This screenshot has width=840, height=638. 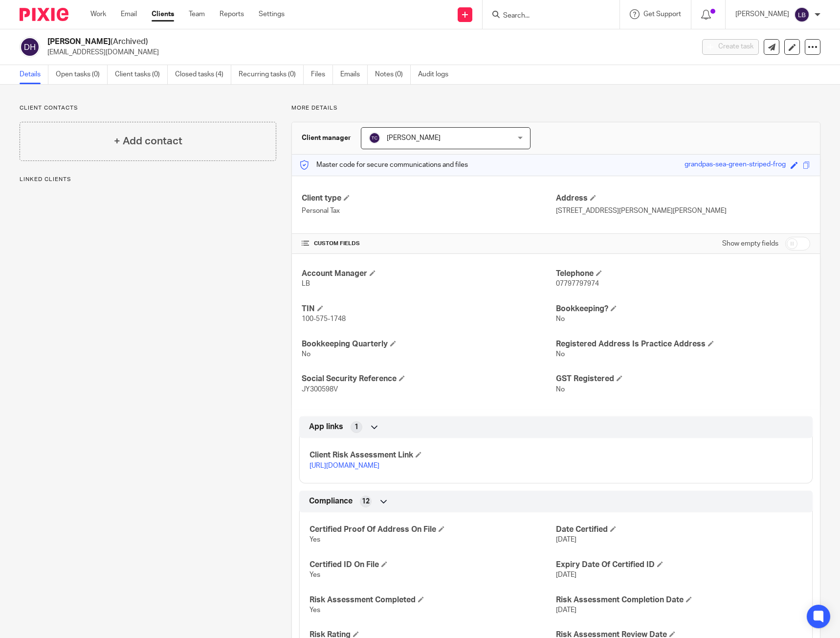 I want to click on span: Get Support, so click(x=662, y=14).